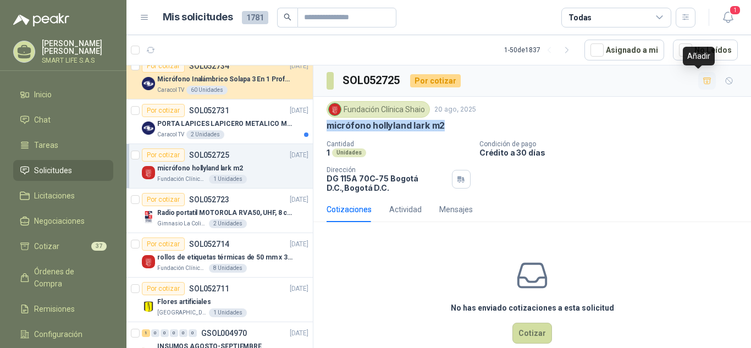 The width and height of the screenshot is (751, 348). I want to click on p: Micrófono Inalámbrico Solapa 3 En 1 Profesional F11-2 X2, so click(225, 79).